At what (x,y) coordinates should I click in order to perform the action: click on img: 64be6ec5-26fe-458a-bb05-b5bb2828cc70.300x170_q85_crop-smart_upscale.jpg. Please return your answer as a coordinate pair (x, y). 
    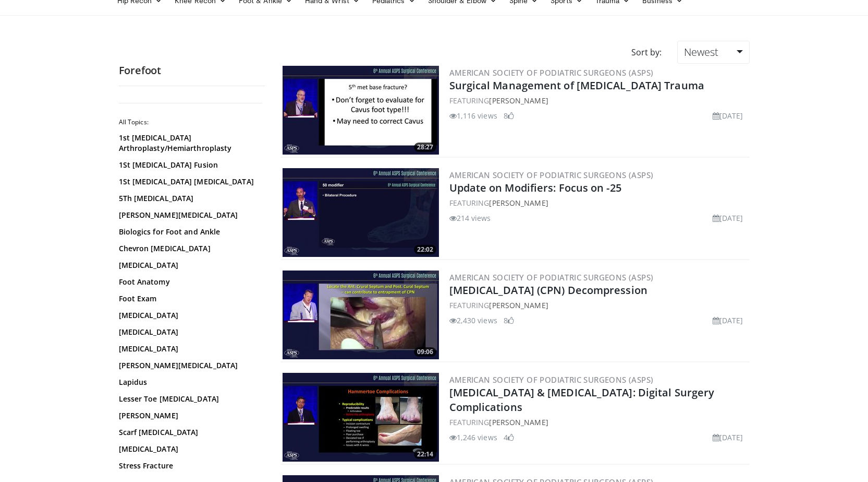
    Looking at the image, I should click on (361, 212).